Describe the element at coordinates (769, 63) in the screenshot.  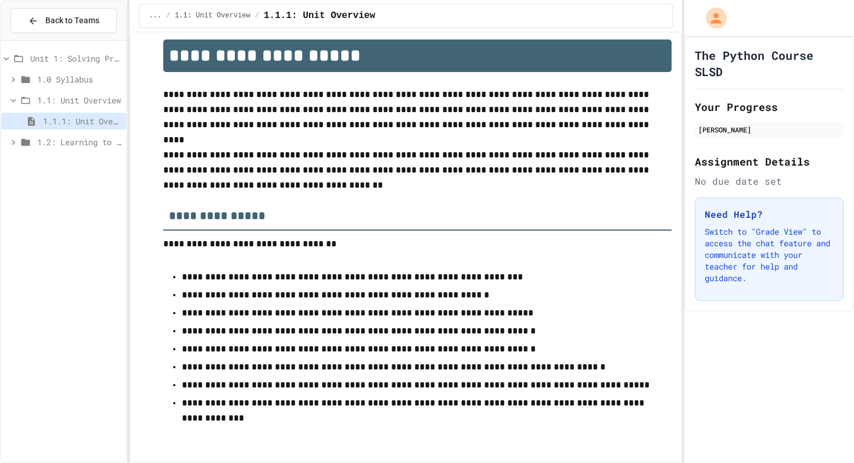
I see `h1: The Python Course SLSD` at that location.